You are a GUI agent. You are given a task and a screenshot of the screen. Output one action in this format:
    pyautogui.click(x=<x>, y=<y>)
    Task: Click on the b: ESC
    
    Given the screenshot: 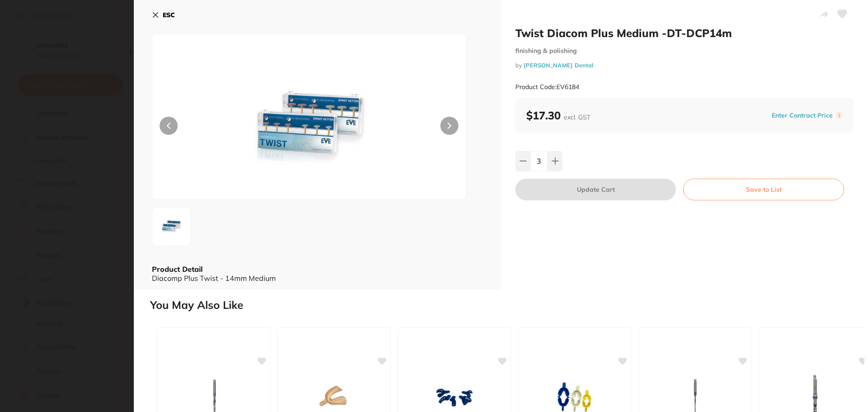 What is the action you would take?
    pyautogui.click(x=168, y=15)
    